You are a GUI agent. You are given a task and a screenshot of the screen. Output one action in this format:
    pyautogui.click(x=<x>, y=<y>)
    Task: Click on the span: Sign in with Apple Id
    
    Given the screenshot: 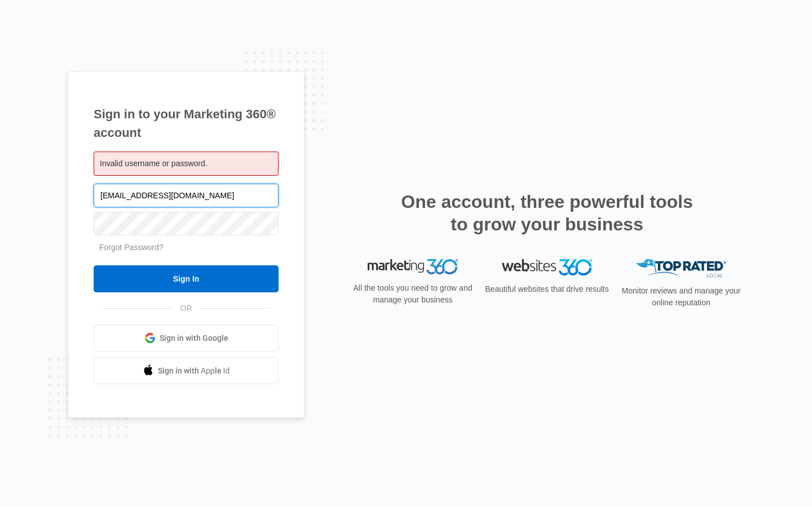 What is the action you would take?
    pyautogui.click(x=194, y=371)
    